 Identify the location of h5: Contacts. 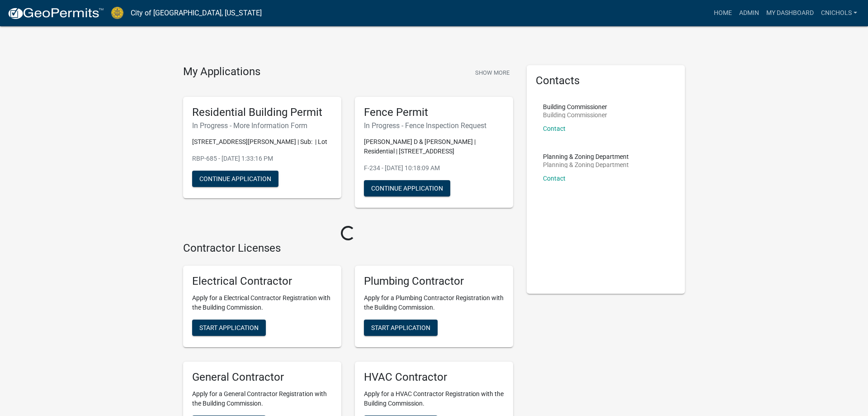
(606, 80).